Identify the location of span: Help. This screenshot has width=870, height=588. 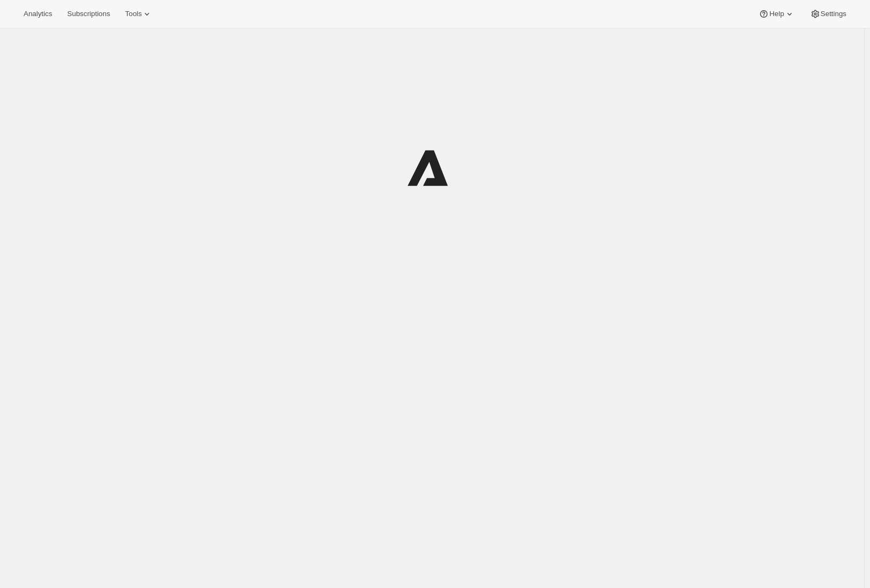
(776, 14).